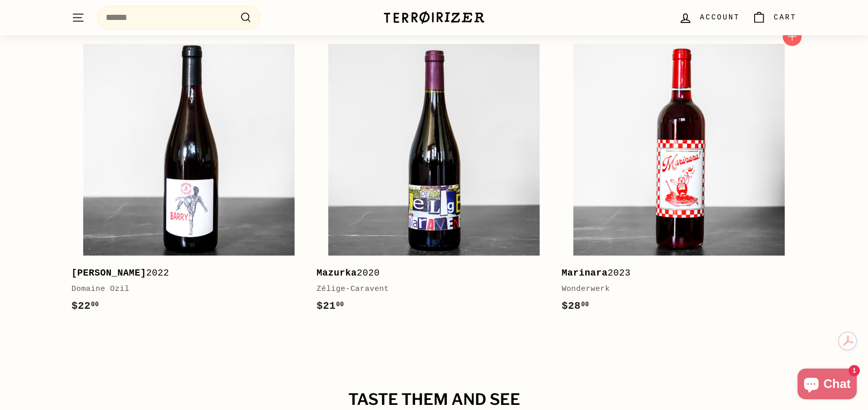  I want to click on span: $28, so click(576, 305).